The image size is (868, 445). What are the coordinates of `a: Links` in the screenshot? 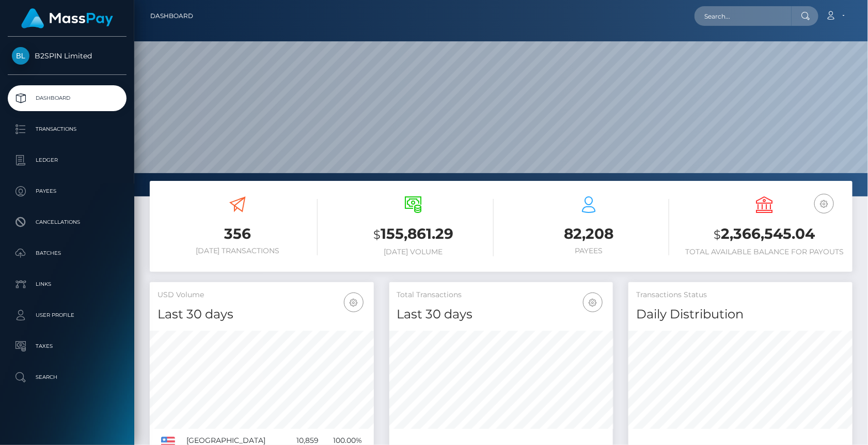 It's located at (67, 285).